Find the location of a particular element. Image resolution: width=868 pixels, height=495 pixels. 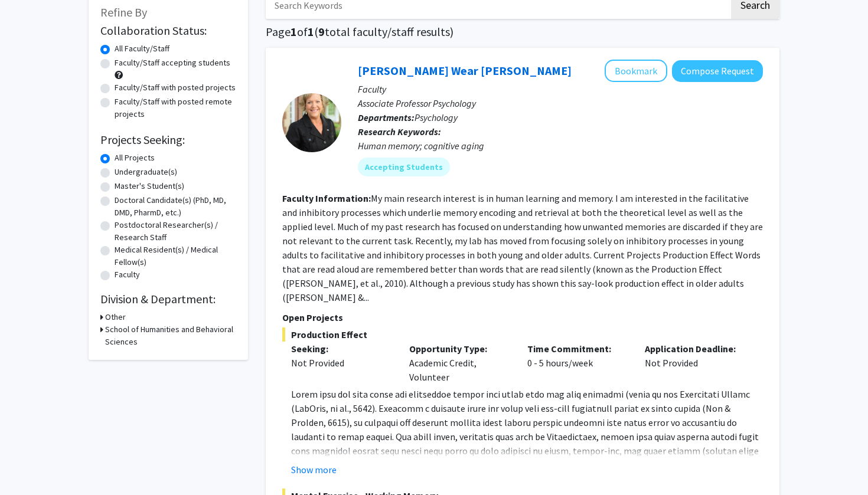

div: 0 - 5 hours/week is located at coordinates (578, 363).